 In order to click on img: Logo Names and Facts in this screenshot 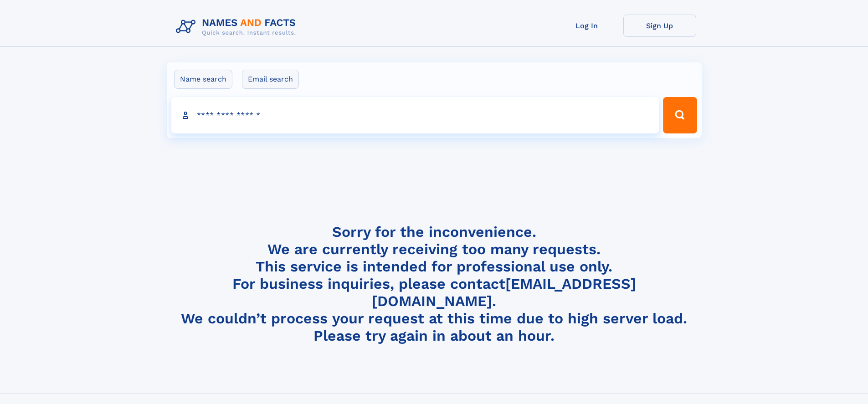, I will do `click(238, 27)`.